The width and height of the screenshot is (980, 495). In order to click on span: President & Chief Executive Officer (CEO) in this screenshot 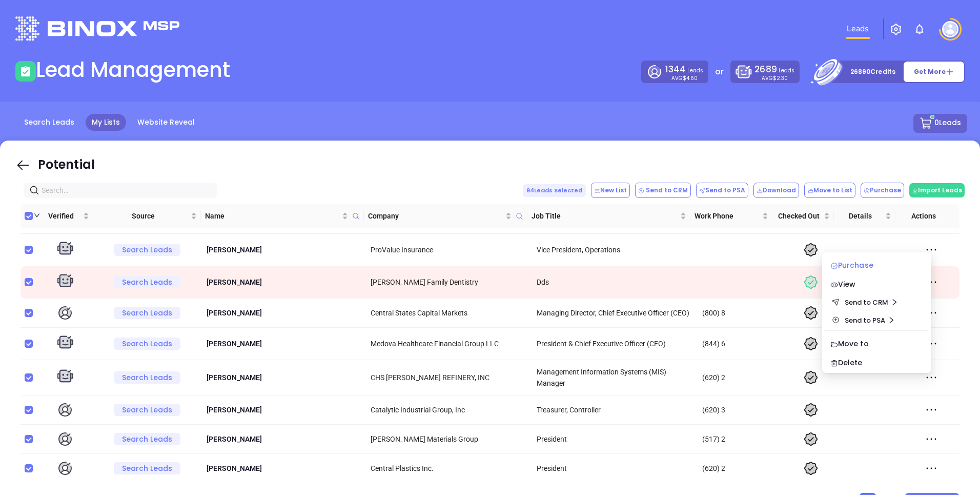, I will do `click(601, 344)`.